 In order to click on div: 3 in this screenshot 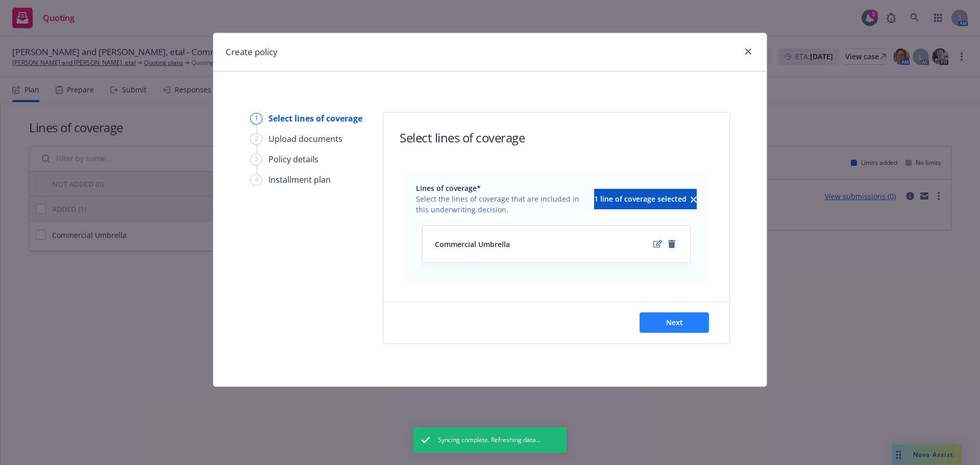, I will do `click(256, 159)`.